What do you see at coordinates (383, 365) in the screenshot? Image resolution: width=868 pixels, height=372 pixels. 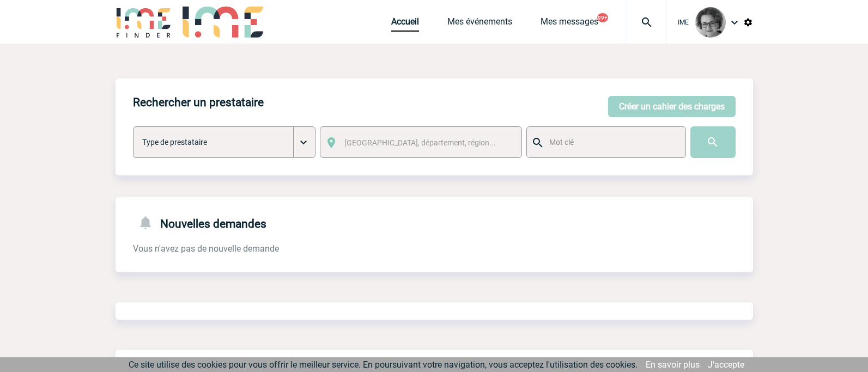 I see `span: Ce site utilise des cookies pour vous offrir le meilleur service. En poursuivant votre navigation...` at bounding box center [383, 365].